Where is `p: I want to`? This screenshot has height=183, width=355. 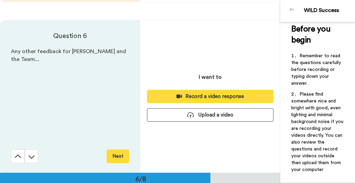
p: I want to is located at coordinates (210, 77).